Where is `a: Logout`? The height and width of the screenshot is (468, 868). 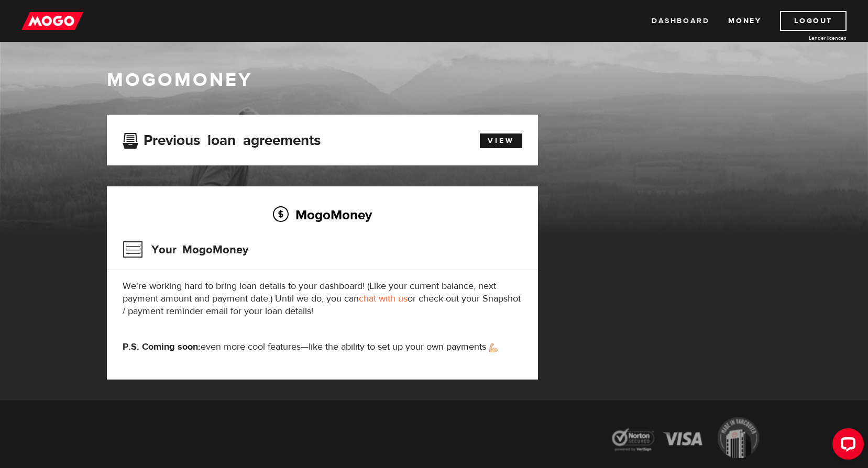 a: Logout is located at coordinates (812, 21).